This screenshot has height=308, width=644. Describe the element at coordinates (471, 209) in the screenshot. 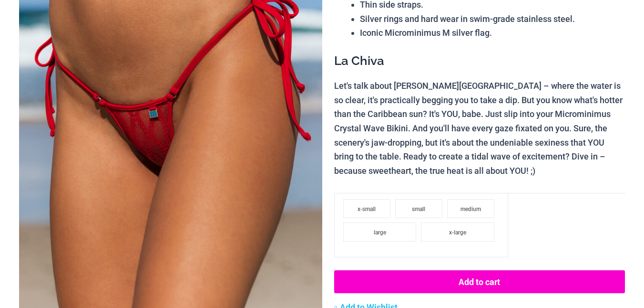

I see `span: medium` at that location.